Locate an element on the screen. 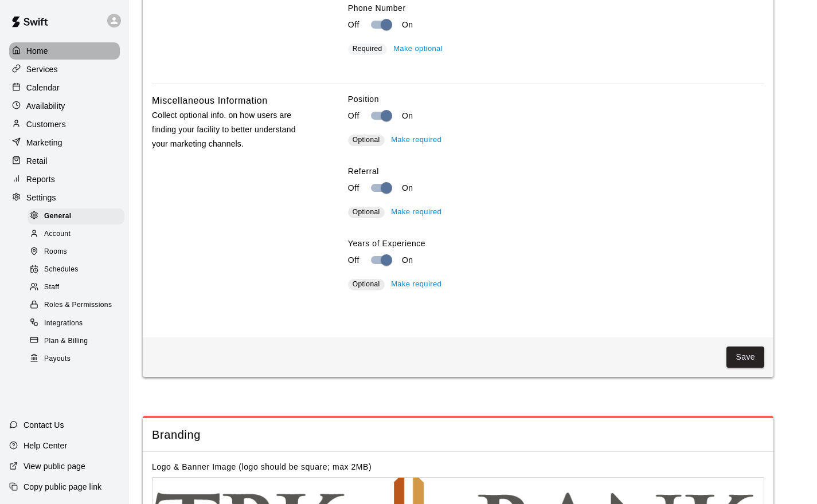 This screenshot has height=504, width=817. label: Years of Experience is located at coordinates (556, 243).